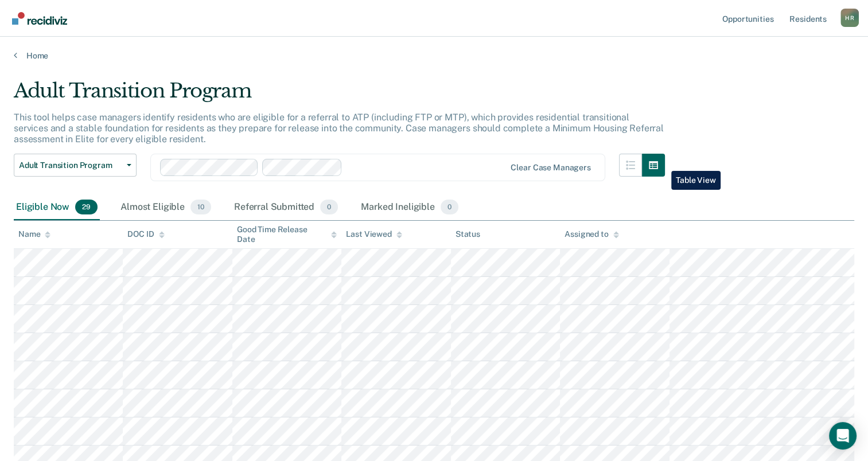  I want to click on p: This tool helps case managers identify residents who are eligible for a referral to ATP (includin..., so click(339, 128).